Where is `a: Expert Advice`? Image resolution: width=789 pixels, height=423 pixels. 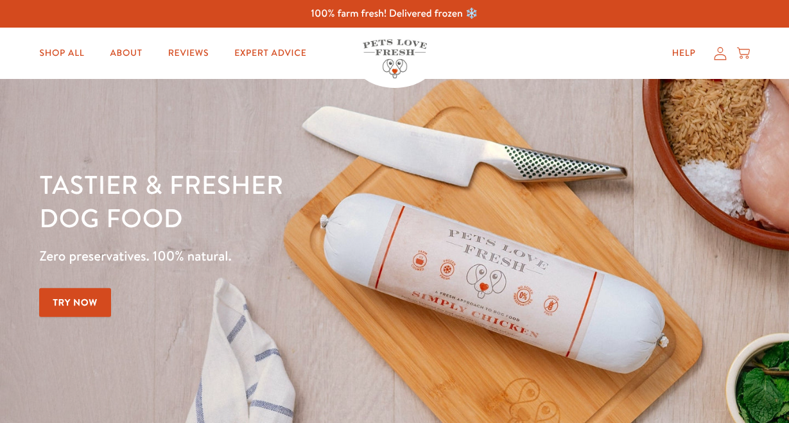
a: Expert Advice is located at coordinates (270, 53).